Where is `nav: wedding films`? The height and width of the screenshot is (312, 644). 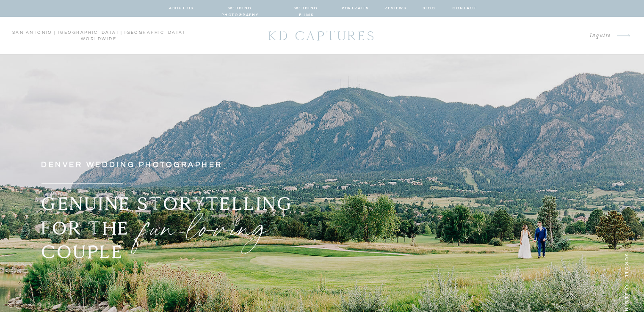 nav: wedding films is located at coordinates (306, 8).